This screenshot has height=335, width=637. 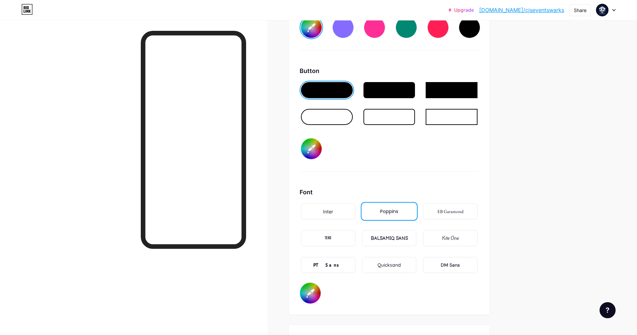 What do you see at coordinates (328, 265) in the screenshot?
I see `div: PT Sans` at bounding box center [328, 265].